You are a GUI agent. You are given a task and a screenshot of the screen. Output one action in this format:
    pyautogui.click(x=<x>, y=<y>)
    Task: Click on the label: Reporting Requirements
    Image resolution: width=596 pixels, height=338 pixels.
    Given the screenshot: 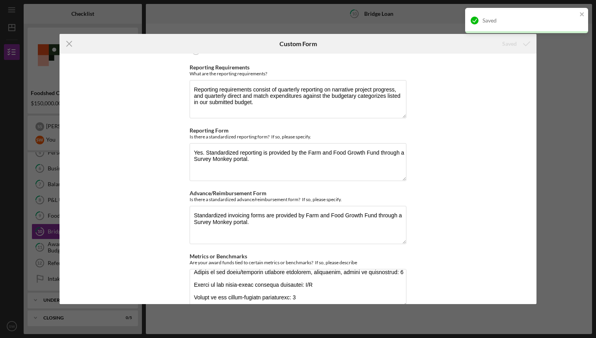 What is the action you would take?
    pyautogui.click(x=220, y=67)
    